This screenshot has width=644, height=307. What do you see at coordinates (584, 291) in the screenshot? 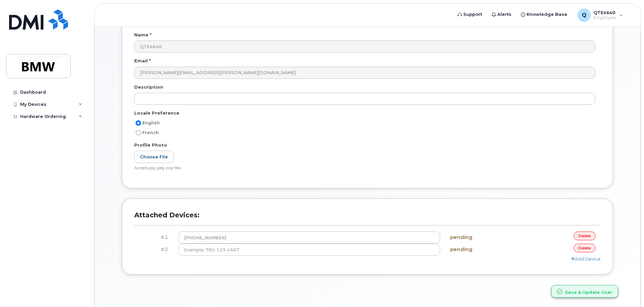
I see `button: Save & Update User` at bounding box center [584, 291].